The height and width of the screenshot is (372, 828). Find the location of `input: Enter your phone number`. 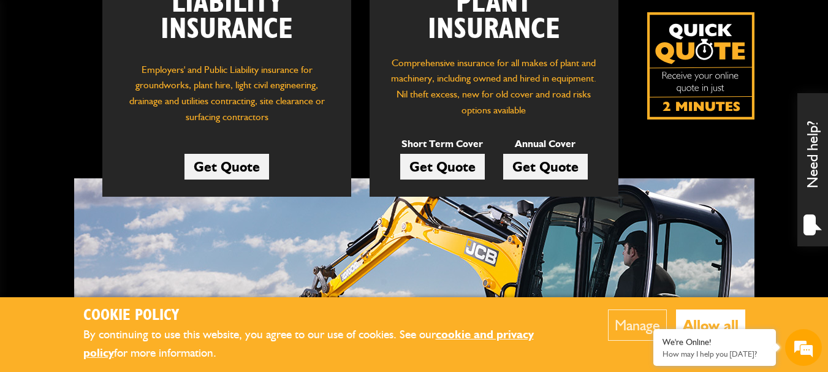

input: Enter your phone number is located at coordinates (120, 199).